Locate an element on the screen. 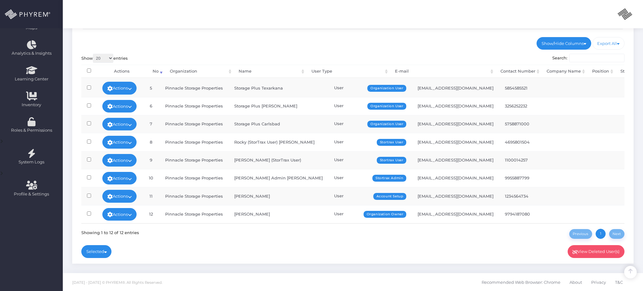 Image resolution: width=643 pixels, height=291 pixels. td: 6 is located at coordinates (151, 106).